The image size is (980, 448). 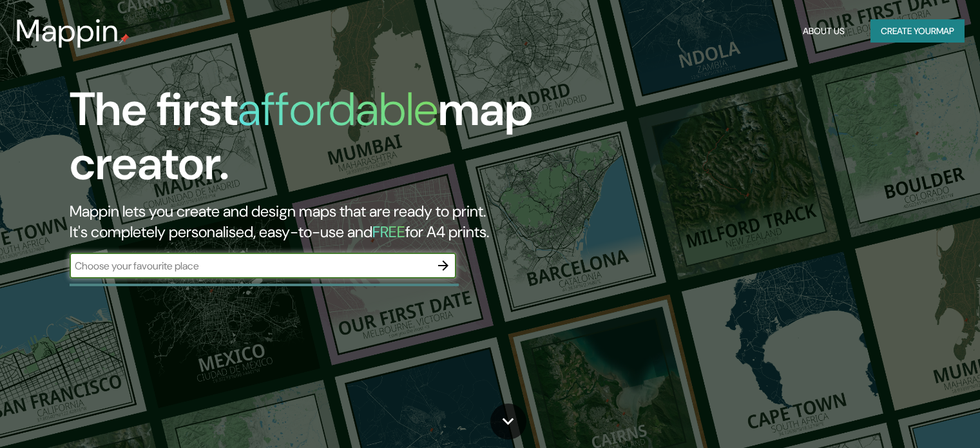 I want to click on img: mappin-pin, so click(x=124, y=39).